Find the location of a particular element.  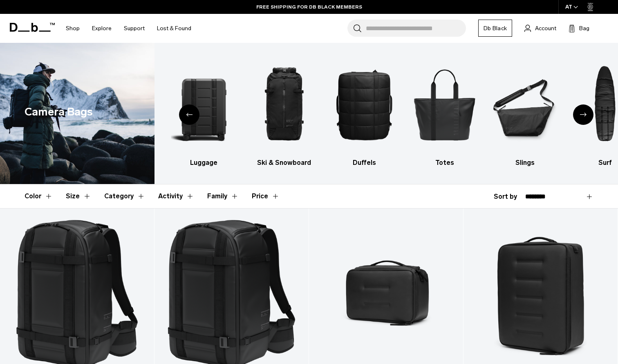

h3: Slings is located at coordinates (524, 163).